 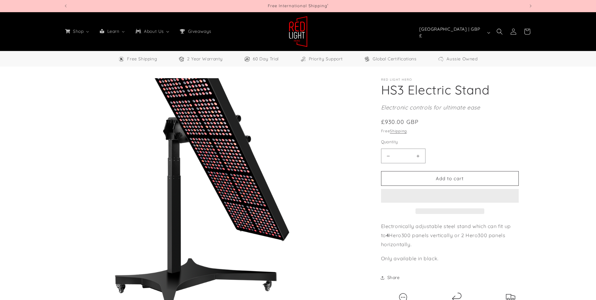 I want to click on span: Priority Support, so click(x=325, y=59).